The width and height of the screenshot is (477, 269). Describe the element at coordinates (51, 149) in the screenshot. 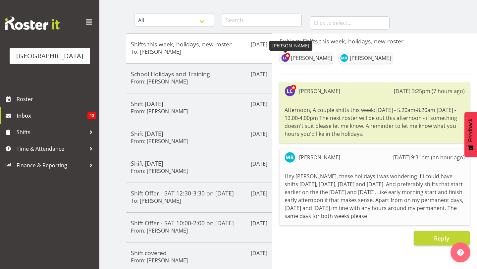

I see `span: Time & Attendance` at that location.